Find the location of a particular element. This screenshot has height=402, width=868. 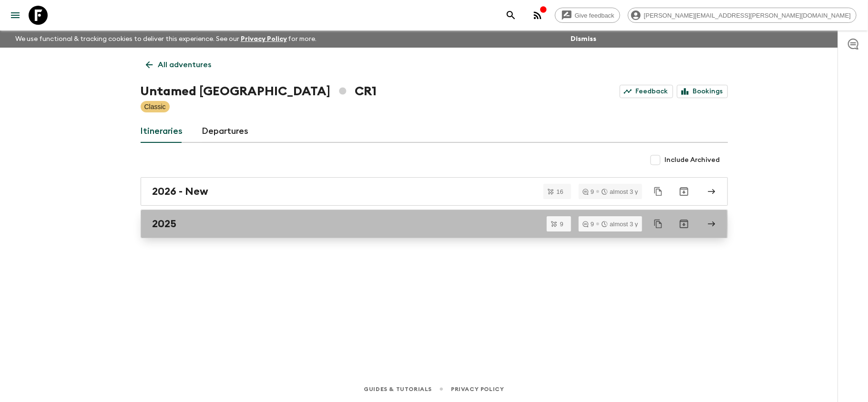

p: We use functional & tracking cookies to deliver this experience. See our for more. is located at coordinates (166, 39).